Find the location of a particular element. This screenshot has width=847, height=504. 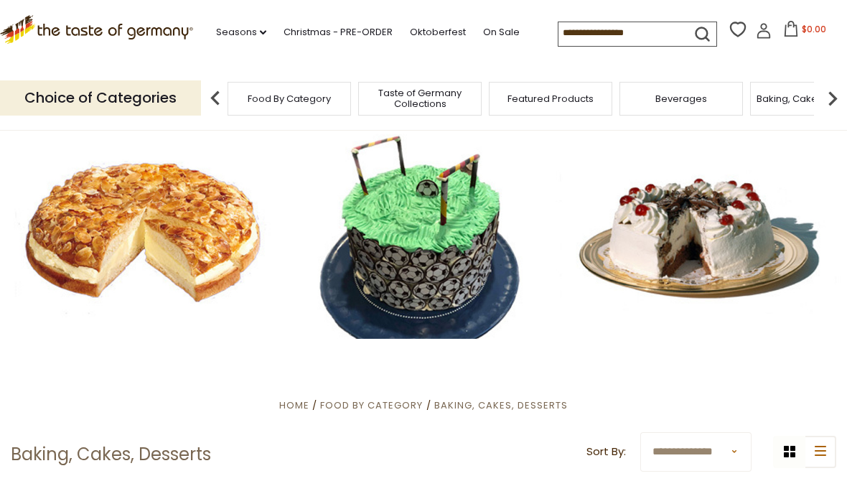

a: Taste of Germany Collections is located at coordinates (420, 98).